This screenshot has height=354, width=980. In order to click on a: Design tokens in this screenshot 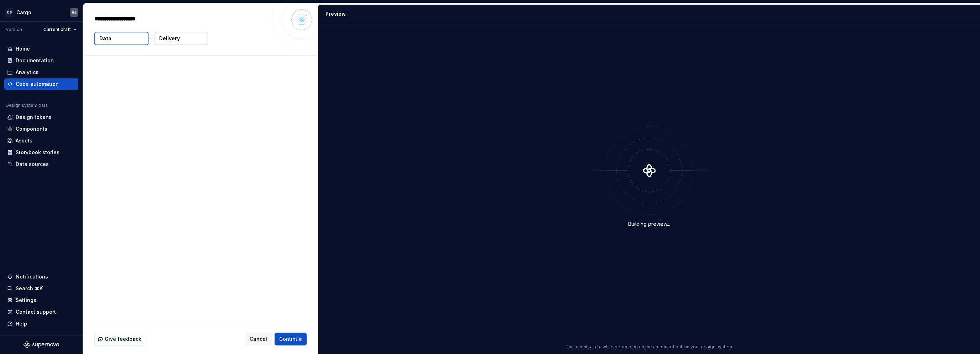, I will do `click(41, 117)`.